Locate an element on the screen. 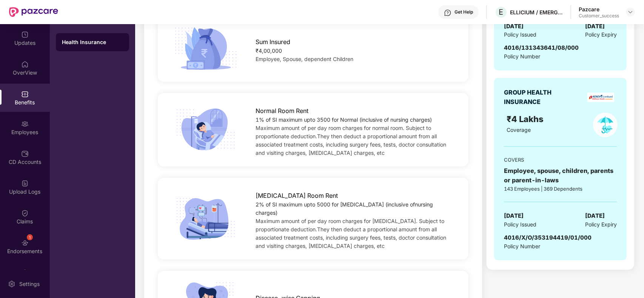  img: svg+xml;base64,PHN2ZyBpZD0iQ2xhaW0iIHhtbG5zPSJodHRwOi8vd3d3LnczLm9yZy8yMDAwL3N2ZyIgd2lkdGg9IjIwIi... is located at coordinates (25, 213).